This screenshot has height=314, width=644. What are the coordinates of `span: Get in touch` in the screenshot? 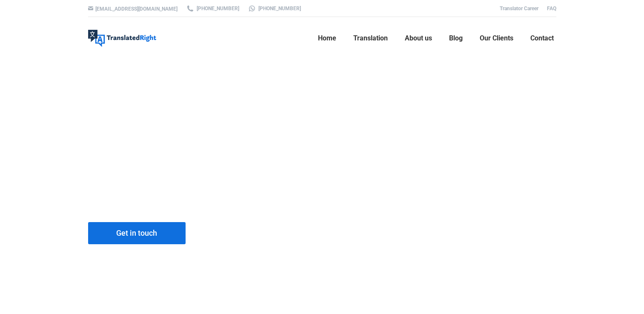 It's located at (137, 233).